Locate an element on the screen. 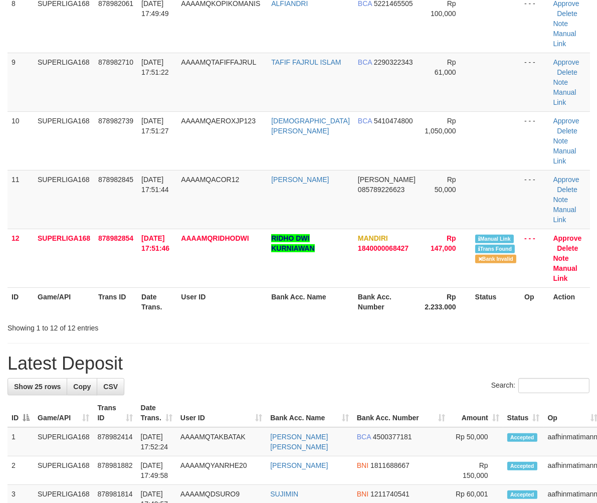  th: Trans ID: activate to sort column ascending is located at coordinates (115, 413).